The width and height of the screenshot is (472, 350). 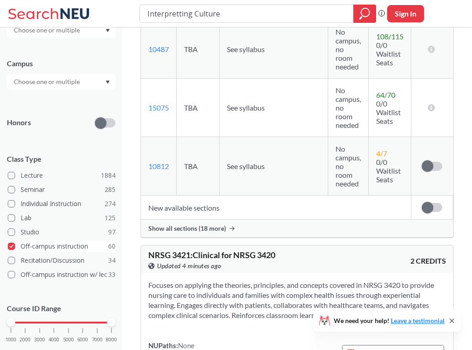 What do you see at coordinates (62, 232) in the screenshot?
I see `label: Studio` at bounding box center [62, 232].